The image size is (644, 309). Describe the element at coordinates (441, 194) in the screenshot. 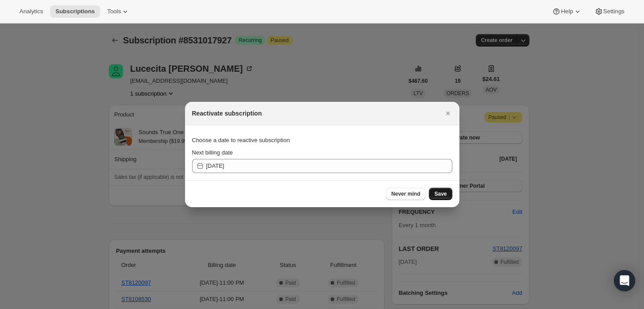

I see `button: Save` at that location.